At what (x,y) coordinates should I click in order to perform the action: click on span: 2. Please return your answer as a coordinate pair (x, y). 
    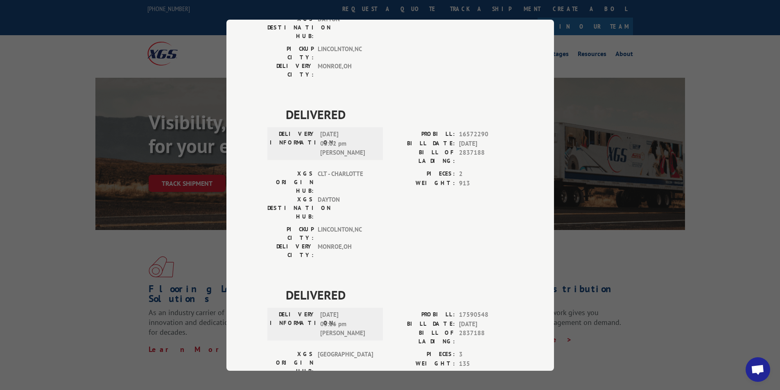
    Looking at the image, I should click on (486, 174).